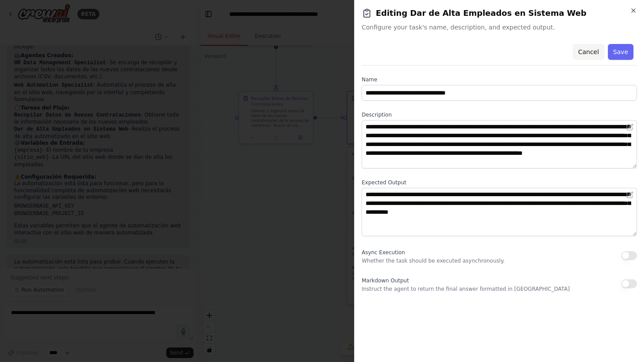  Describe the element at coordinates (383, 253) in the screenshot. I see `span: Async Execution` at that location.